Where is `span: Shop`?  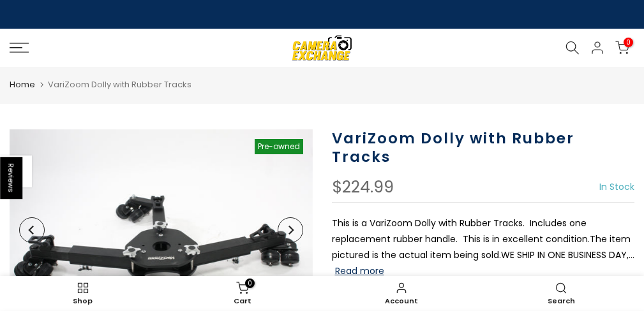 span: Shop is located at coordinates (83, 301).